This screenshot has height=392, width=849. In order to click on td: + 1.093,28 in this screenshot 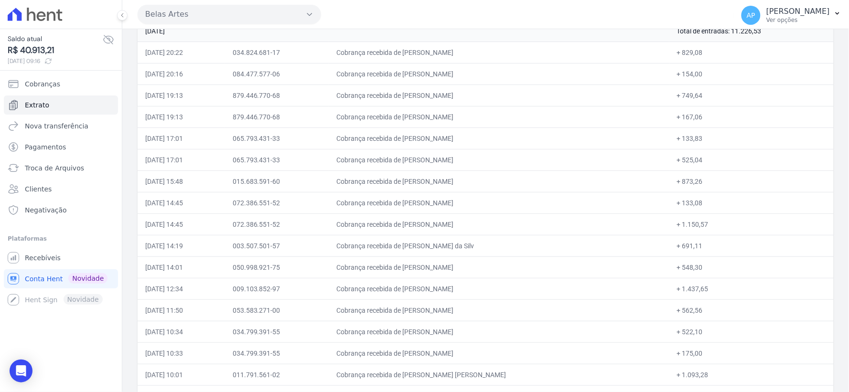, I will do `click(752, 375)`.